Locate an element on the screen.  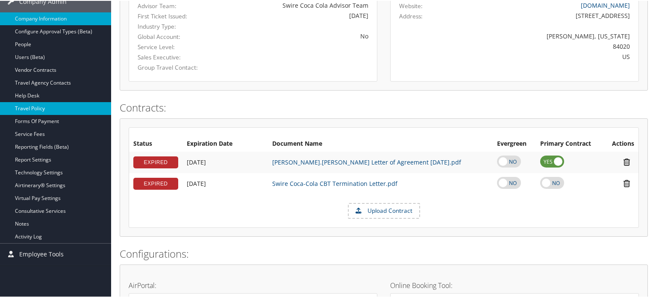
div: No is located at coordinates (293, 35).